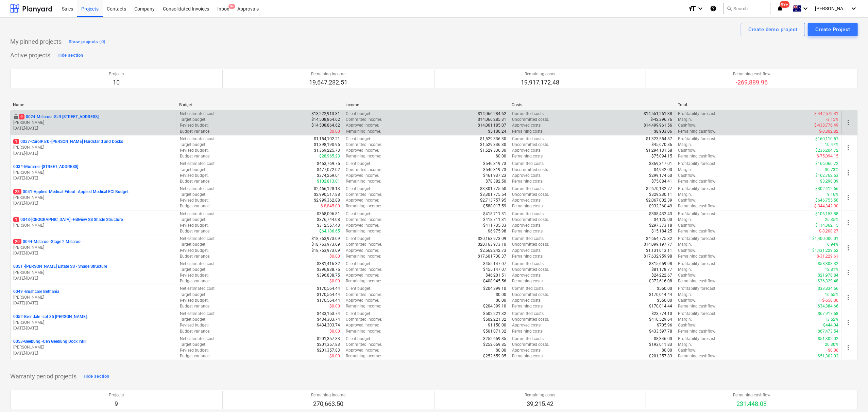 This screenshot has height=412, width=868. I want to click on p: $418,711.31, so click(494, 214).